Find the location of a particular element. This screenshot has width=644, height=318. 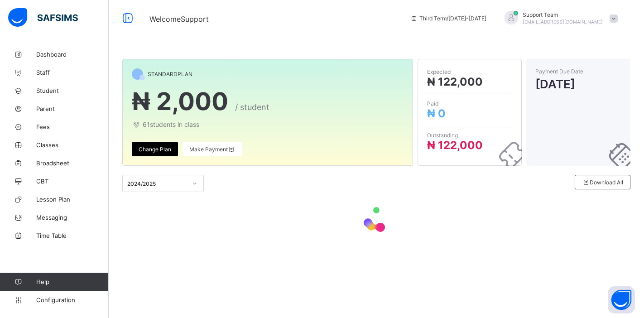

span: Parent is located at coordinates (73, 109).